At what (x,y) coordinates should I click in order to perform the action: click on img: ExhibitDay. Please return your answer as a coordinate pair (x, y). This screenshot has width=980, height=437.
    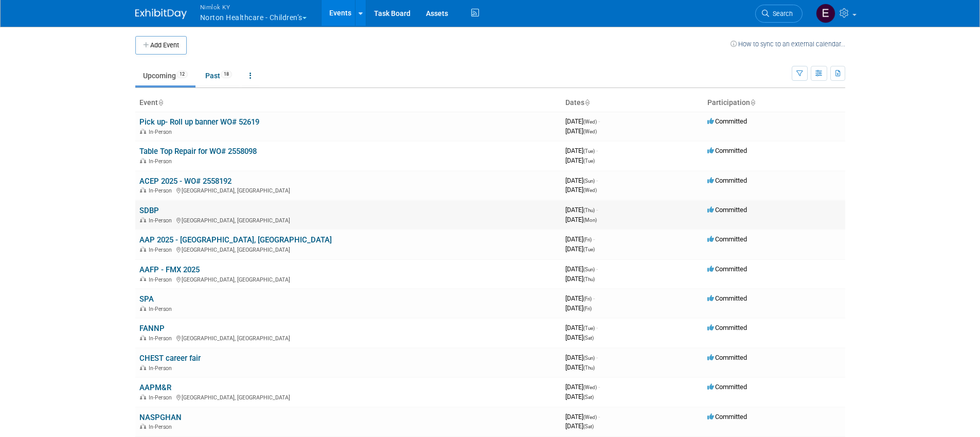
    Looking at the image, I should click on (161, 14).